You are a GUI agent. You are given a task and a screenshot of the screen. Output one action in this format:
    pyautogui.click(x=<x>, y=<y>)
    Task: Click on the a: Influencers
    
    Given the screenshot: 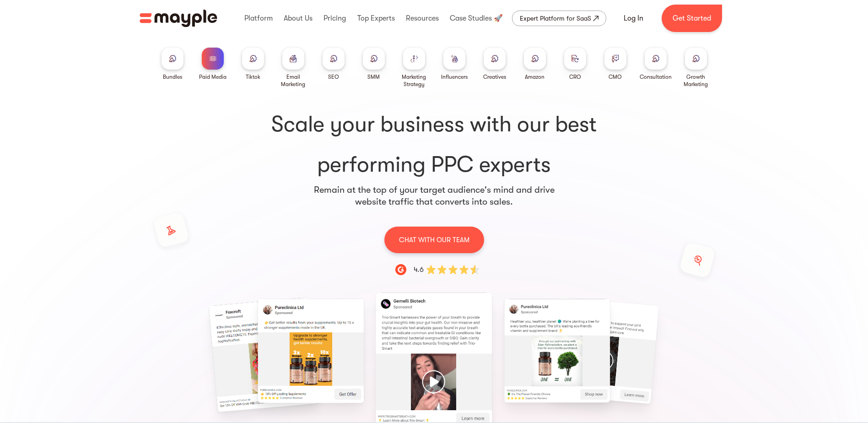 What is the action you would take?
    pyautogui.click(x=454, y=64)
    